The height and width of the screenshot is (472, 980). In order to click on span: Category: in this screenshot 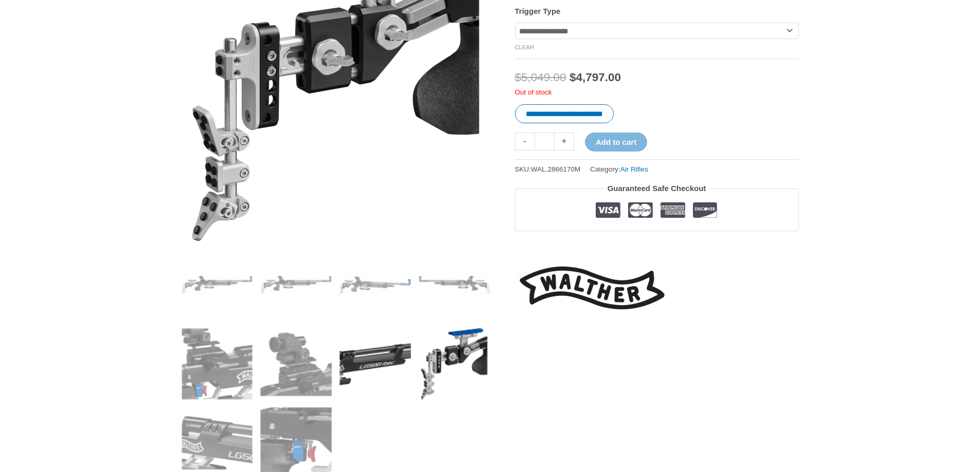, I will do `click(619, 169)`.